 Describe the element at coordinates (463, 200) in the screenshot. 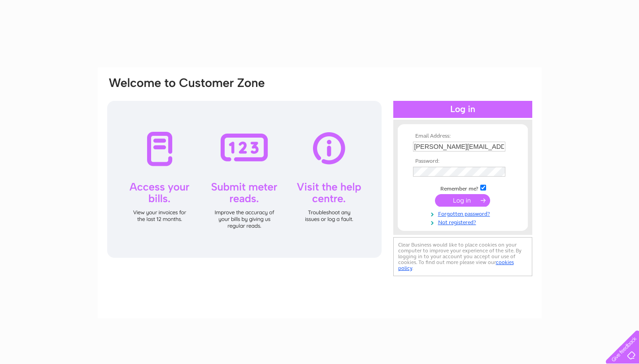

I see `input: Submit` at that location.